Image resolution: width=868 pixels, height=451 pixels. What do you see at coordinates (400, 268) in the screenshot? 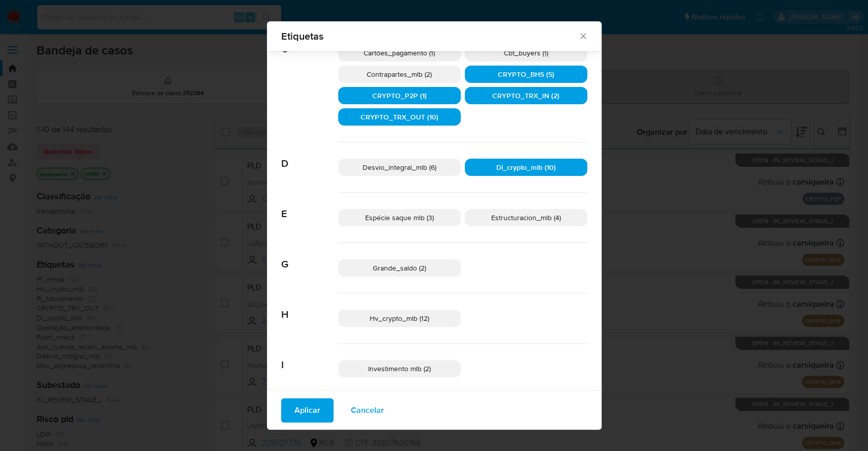
I see `span: Grande_saldo (2)` at bounding box center [400, 268].